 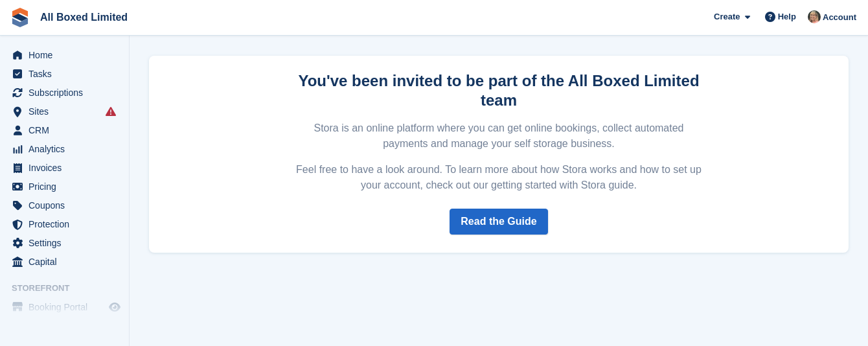 I want to click on span: Home, so click(x=67, y=55).